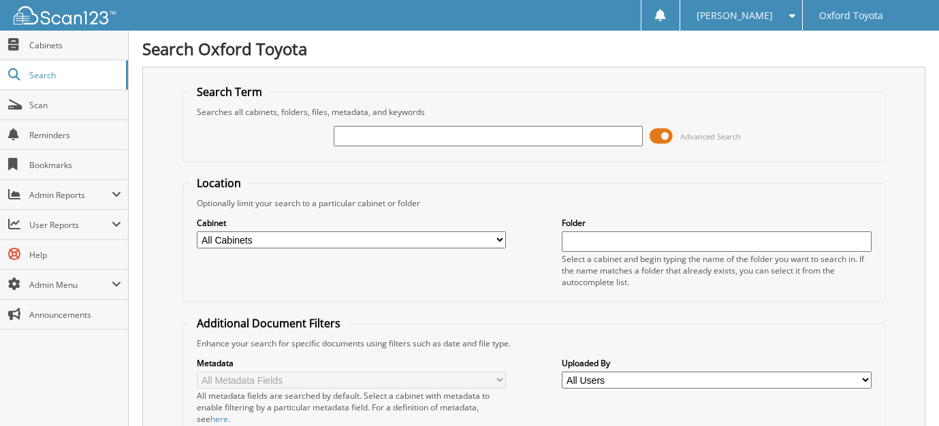  I want to click on span: Admin Menu, so click(70, 285).